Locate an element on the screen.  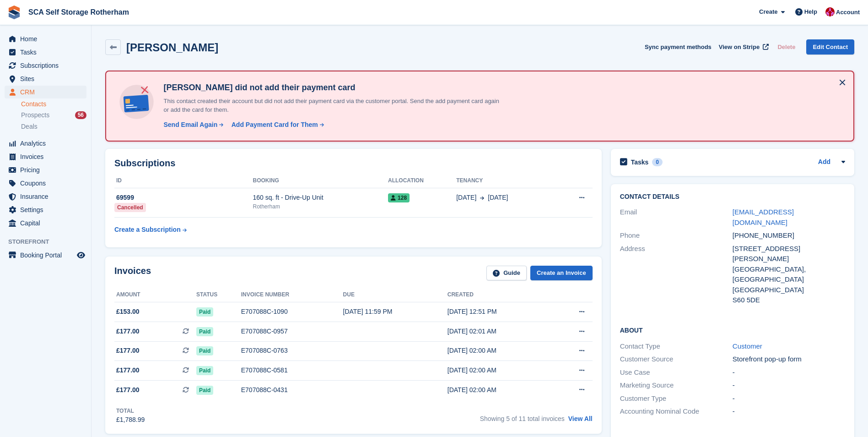
div: 0 is located at coordinates (657, 162).